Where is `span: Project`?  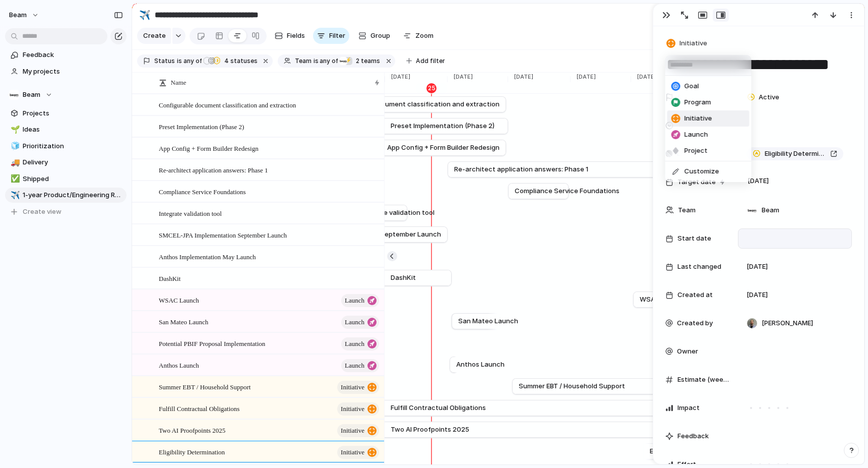
span: Project is located at coordinates (696, 150).